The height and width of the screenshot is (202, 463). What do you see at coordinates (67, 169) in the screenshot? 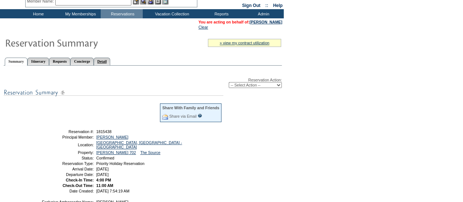
I see `td: Arrival Date:` at bounding box center [67, 169].